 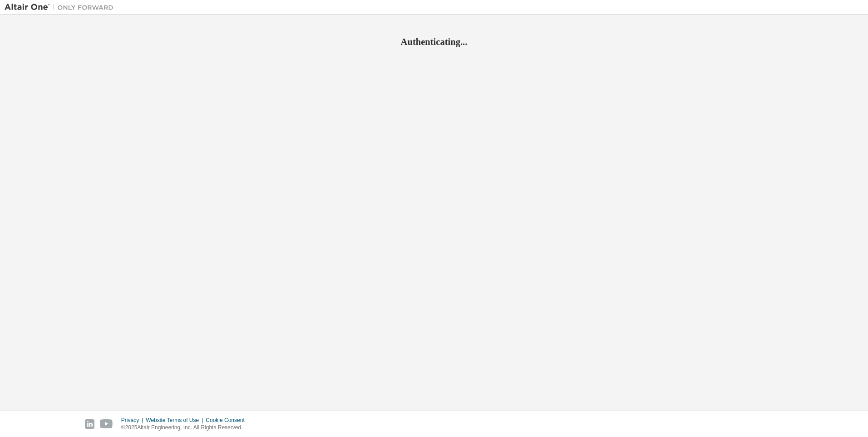 I want to click on img: youtube.svg, so click(x=106, y=424).